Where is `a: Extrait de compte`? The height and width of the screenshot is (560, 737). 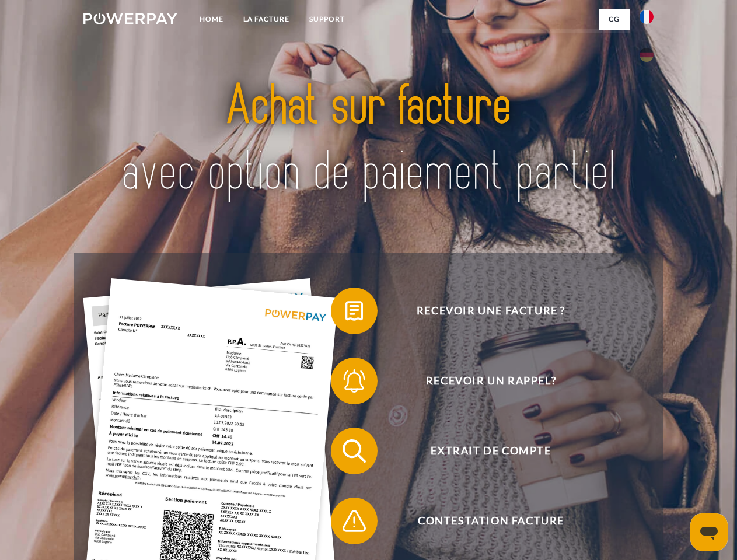 a: Extrait de compte is located at coordinates (483, 451).